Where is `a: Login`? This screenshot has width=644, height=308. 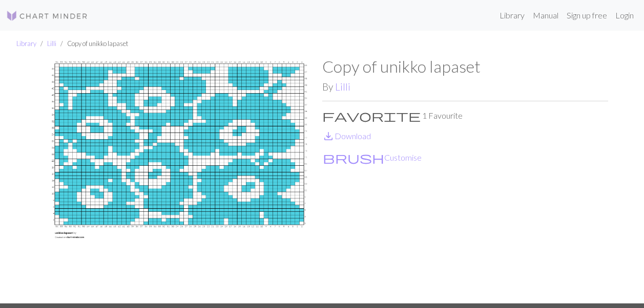
a: Login is located at coordinates (624, 15).